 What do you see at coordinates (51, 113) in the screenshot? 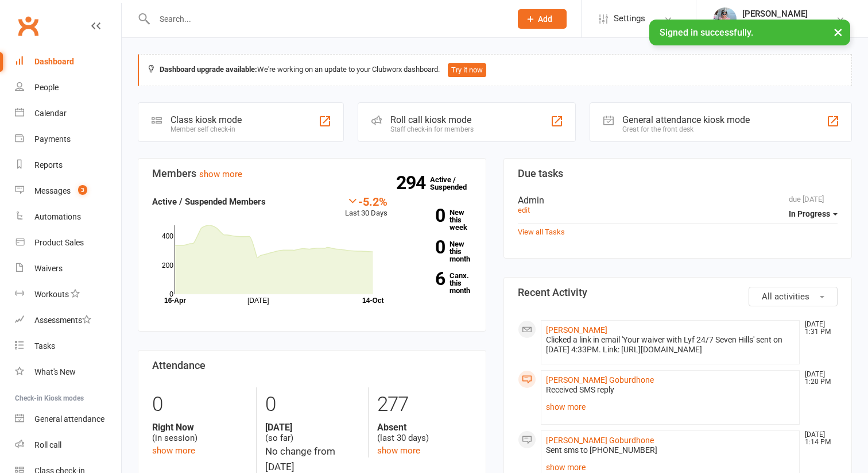
I see `div: Calendar` at bounding box center [51, 113].